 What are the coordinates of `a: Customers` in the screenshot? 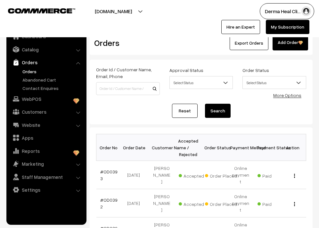 It's located at (46, 112).